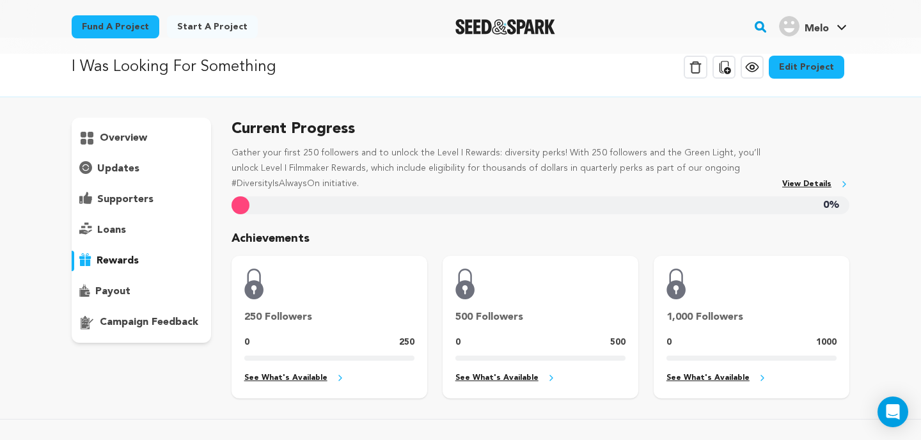  I want to click on p: I Was Looking For Something, so click(174, 67).